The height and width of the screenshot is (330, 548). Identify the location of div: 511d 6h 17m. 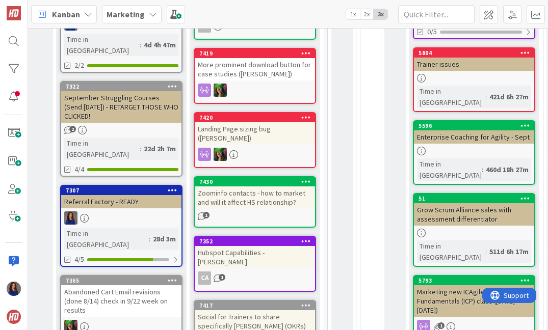
(509, 252).